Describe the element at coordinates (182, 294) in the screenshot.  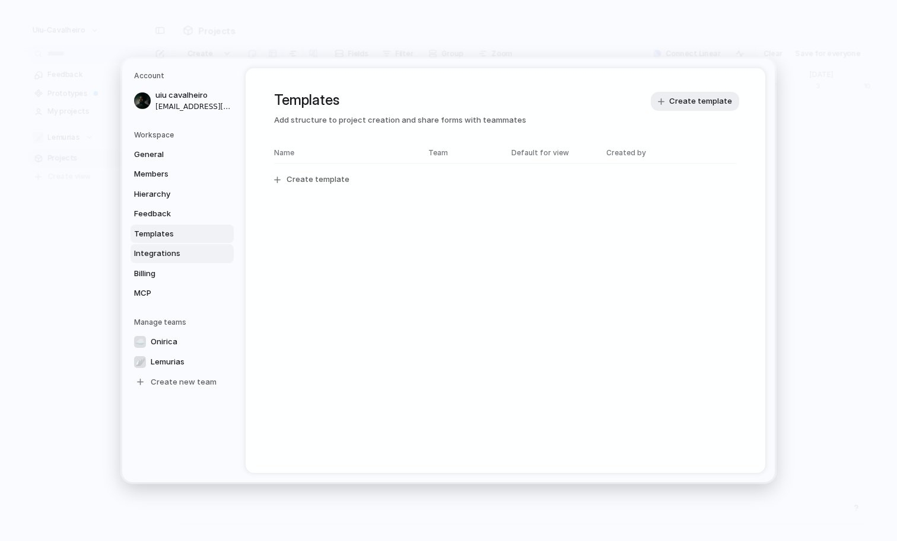
I see `a: MCP` at that location.